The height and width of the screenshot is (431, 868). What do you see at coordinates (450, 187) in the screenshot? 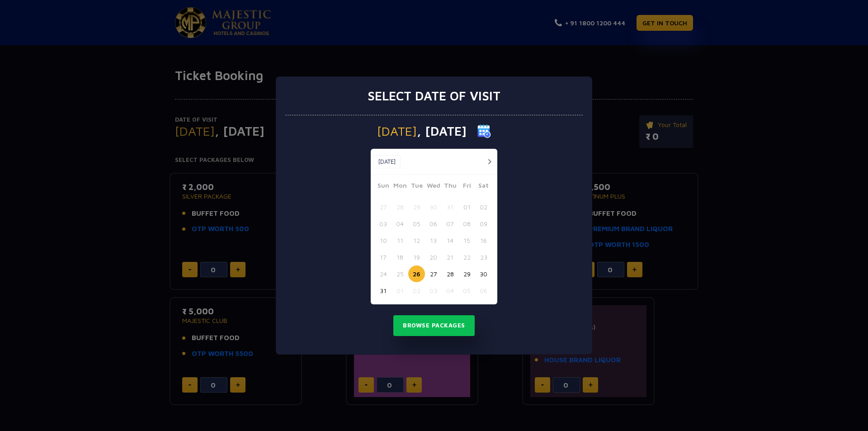
I see `span: Thu` at bounding box center [450, 187].